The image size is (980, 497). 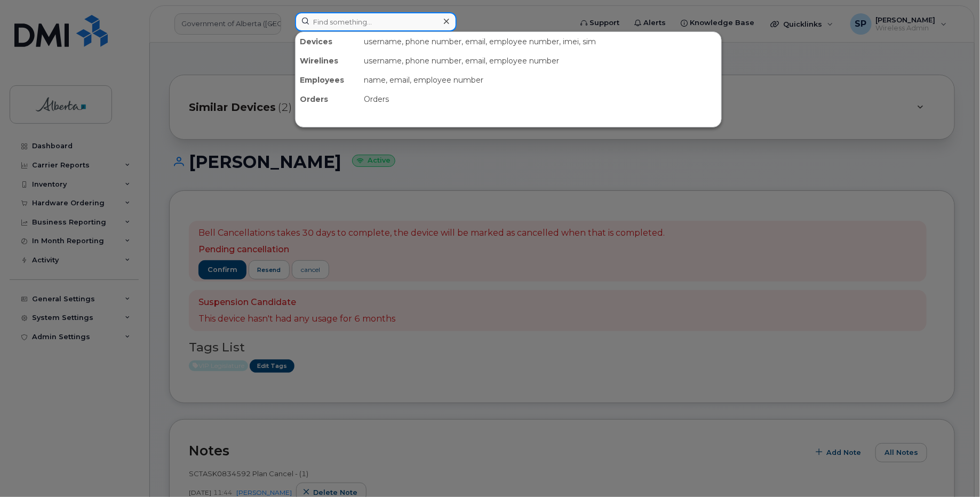 I want to click on div: Devices, so click(x=327, y=42).